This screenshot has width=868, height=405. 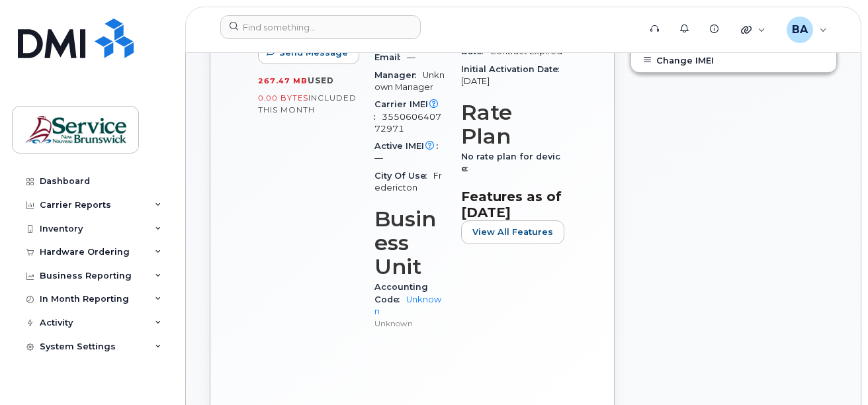 What do you see at coordinates (408, 181) in the screenshot?
I see `span: Fredericton` at bounding box center [408, 181].